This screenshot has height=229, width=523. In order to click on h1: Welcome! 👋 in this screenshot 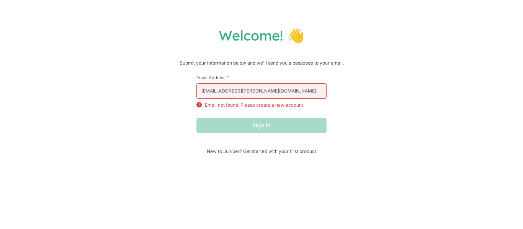, I will do `click(261, 35)`.